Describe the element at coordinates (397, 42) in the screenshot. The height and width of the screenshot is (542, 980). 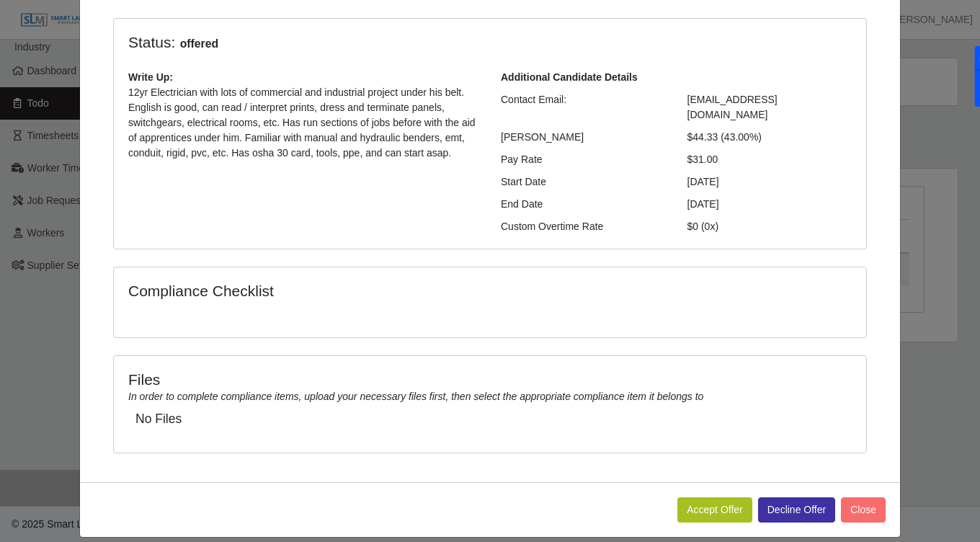
I see `h4: Status:` at that location.